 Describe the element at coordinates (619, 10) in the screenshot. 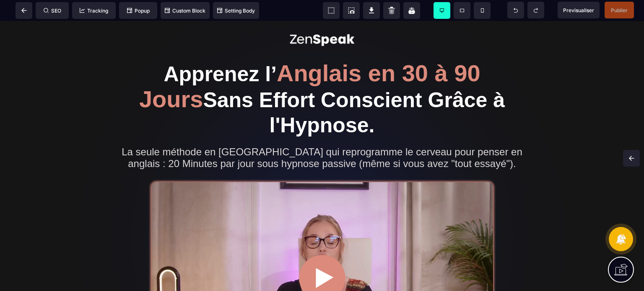

I see `span: Publier` at that location.